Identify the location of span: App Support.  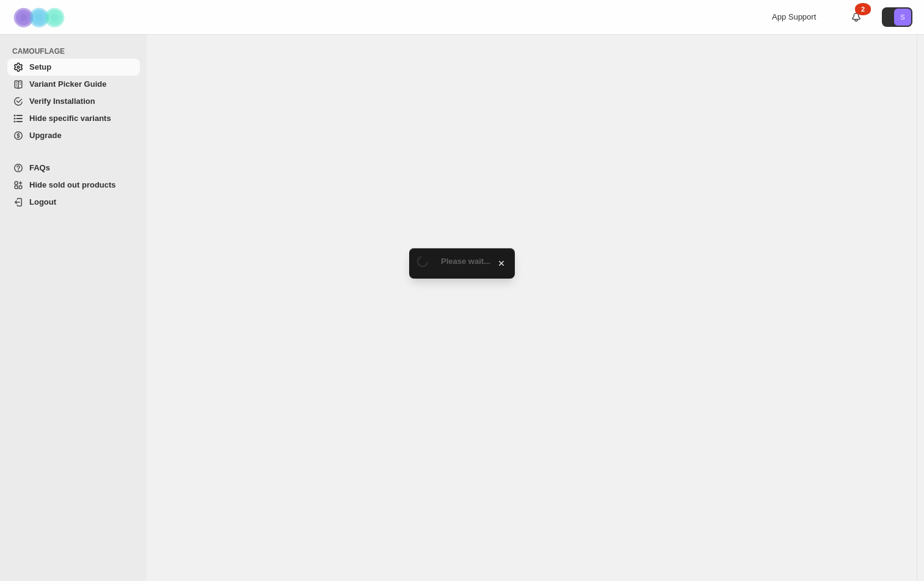
(794, 16).